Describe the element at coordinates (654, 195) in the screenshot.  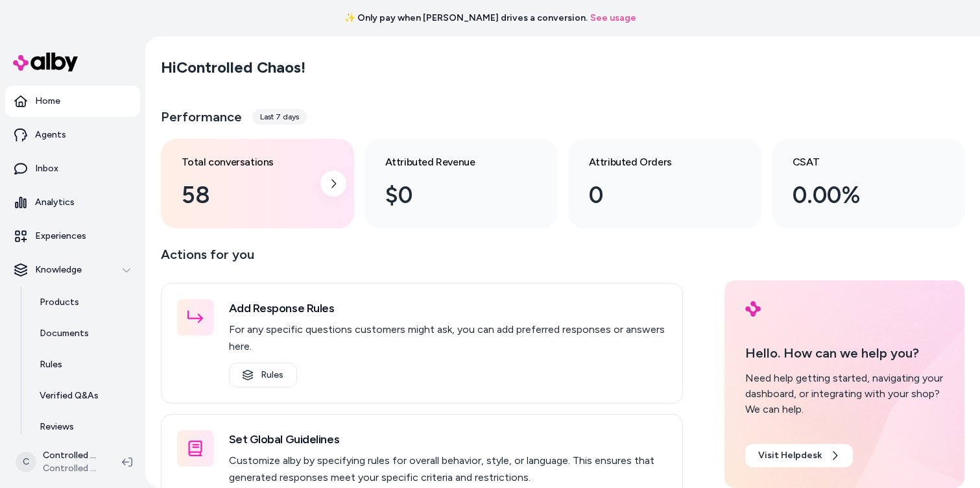
I see `div: 0` at that location.